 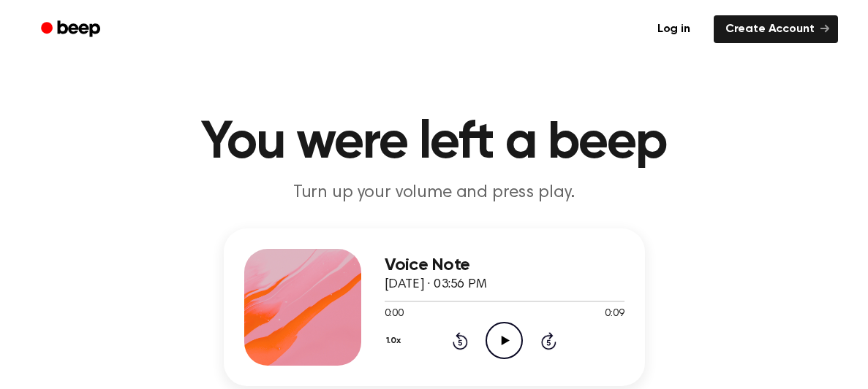 What do you see at coordinates (71, 29) in the screenshot?
I see `a: Beep` at bounding box center [71, 29].